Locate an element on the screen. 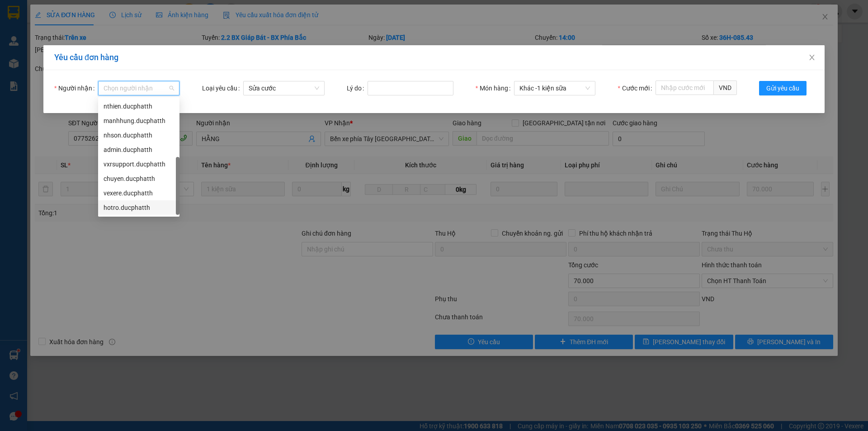  div: manhhung.ducphatth is located at coordinates (139, 121).